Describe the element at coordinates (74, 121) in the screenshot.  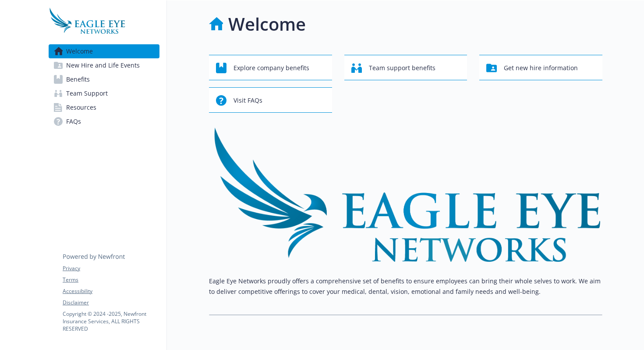
I see `span: FAQs` at that location.